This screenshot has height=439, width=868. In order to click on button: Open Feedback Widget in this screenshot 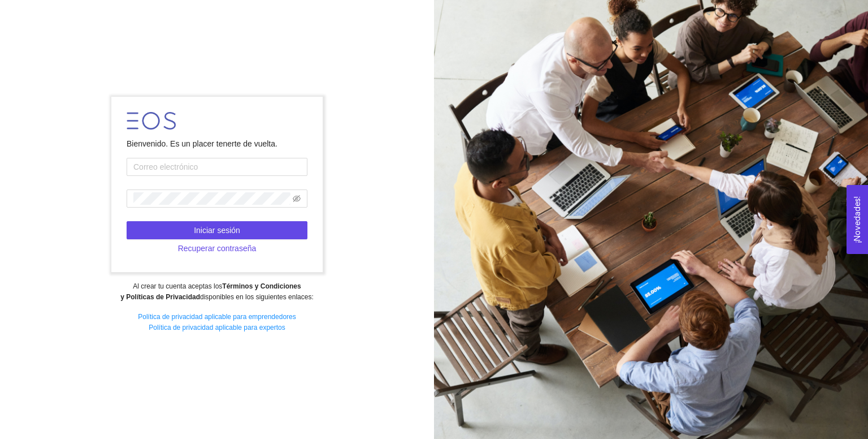, I will do `click(857, 220)`.